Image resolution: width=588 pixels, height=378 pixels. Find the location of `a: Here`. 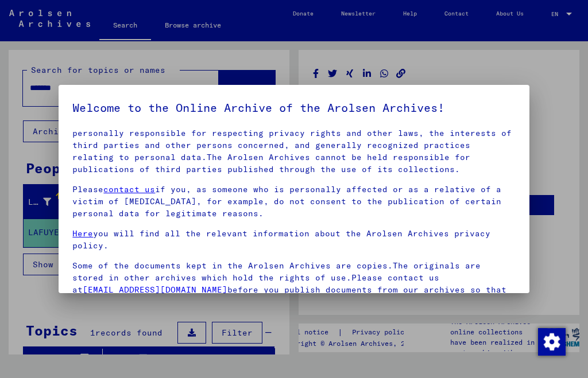

a: Here is located at coordinates (83, 233).